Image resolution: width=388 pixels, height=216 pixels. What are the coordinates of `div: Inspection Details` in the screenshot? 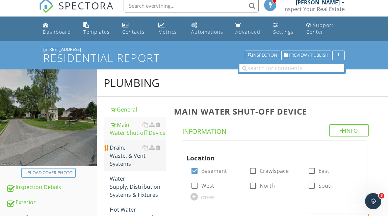 It's located at (51, 188).